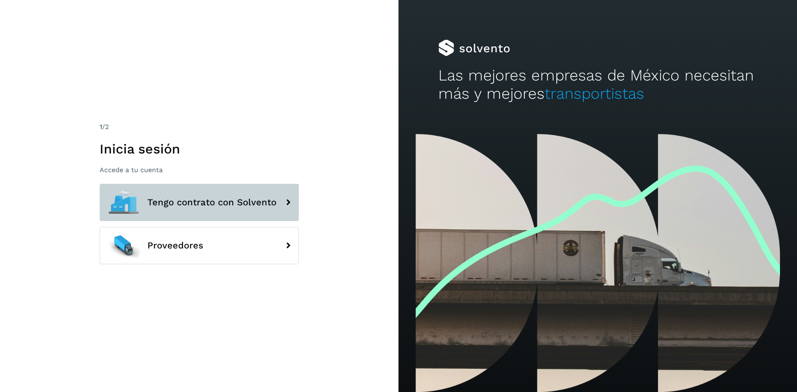 This screenshot has width=797, height=392. I want to click on span: 1, so click(101, 127).